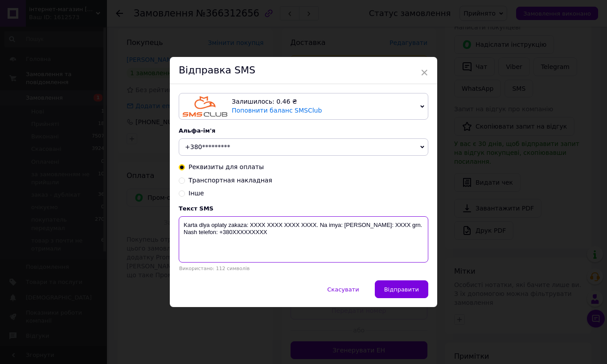 The image size is (607, 364). Describe the element at coordinates (230, 180) in the screenshot. I see `span: Транспортная накладная` at that location.